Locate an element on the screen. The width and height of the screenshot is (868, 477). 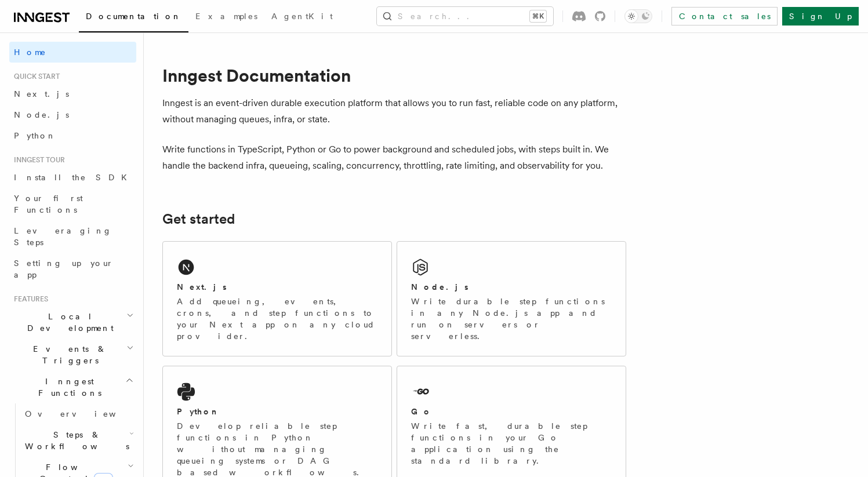
span: Python is located at coordinates (35, 135).